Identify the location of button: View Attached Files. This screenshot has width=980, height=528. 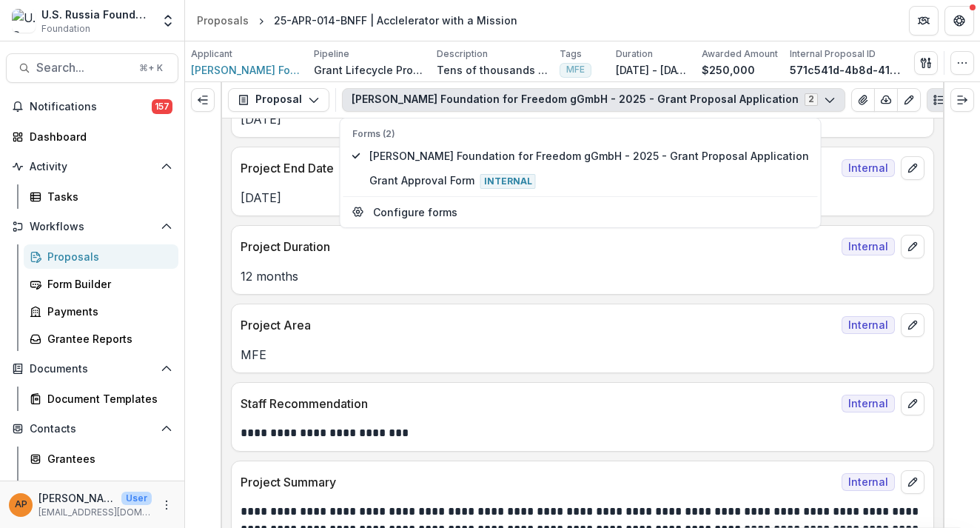
(863, 100).